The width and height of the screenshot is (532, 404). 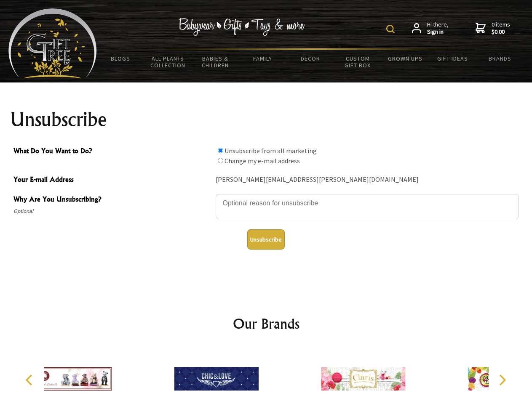 I want to click on h2: Our Brands, so click(x=266, y=324).